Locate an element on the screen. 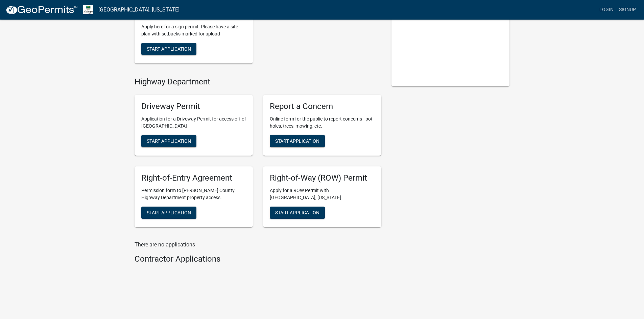 The width and height of the screenshot is (644, 319). h5: Right-of-Entry Agreement is located at coordinates (194, 178).